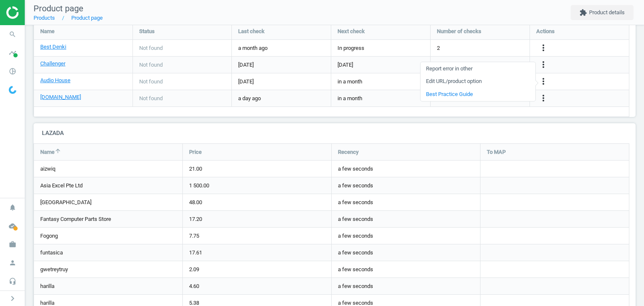 This screenshot has width=644, height=306. What do you see at coordinates (147, 31) in the screenshot?
I see `span: Status` at bounding box center [147, 31].